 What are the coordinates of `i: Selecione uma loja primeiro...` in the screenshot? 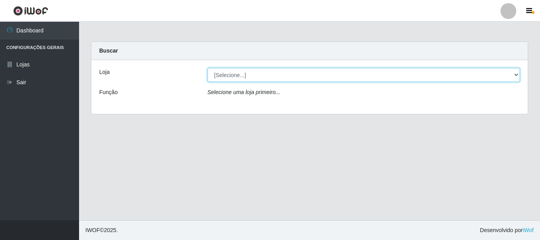 It's located at (244, 92).